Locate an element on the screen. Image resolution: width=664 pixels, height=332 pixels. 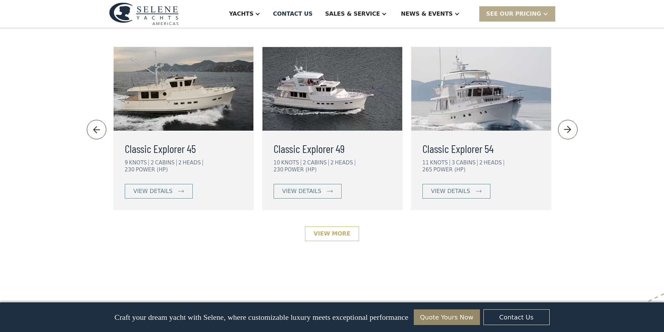
div: 10 is located at coordinates (277, 163).